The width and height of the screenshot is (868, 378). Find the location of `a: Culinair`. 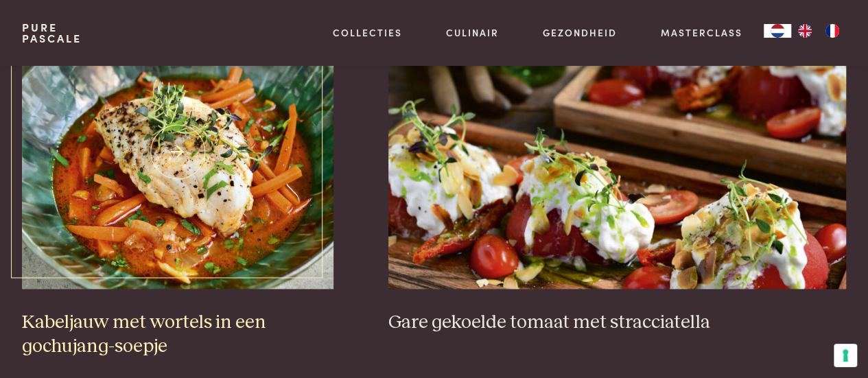

a: Culinair is located at coordinates (472, 33).